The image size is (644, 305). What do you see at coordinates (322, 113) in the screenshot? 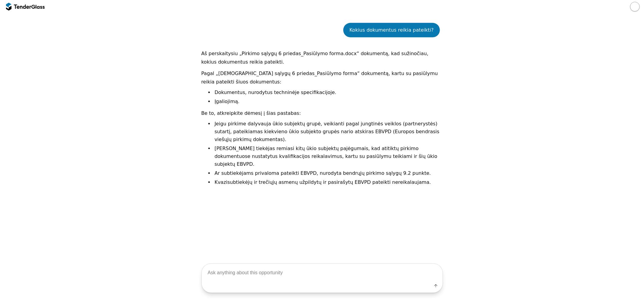
I see `p: Be to, atkreipkite dėmesį į šias pastabas:` at bounding box center [322, 113].